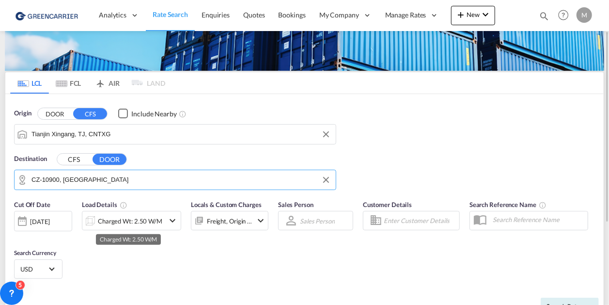 Image resolution: width=609 pixels, height=305 pixels. What do you see at coordinates (31, 159) in the screenshot?
I see `span: Destination` at bounding box center [31, 159].